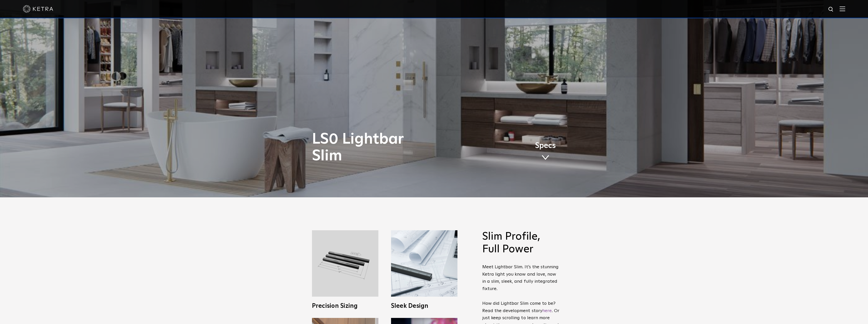  I want to click on img: Hamburger%20Nav.svg, so click(842, 8).